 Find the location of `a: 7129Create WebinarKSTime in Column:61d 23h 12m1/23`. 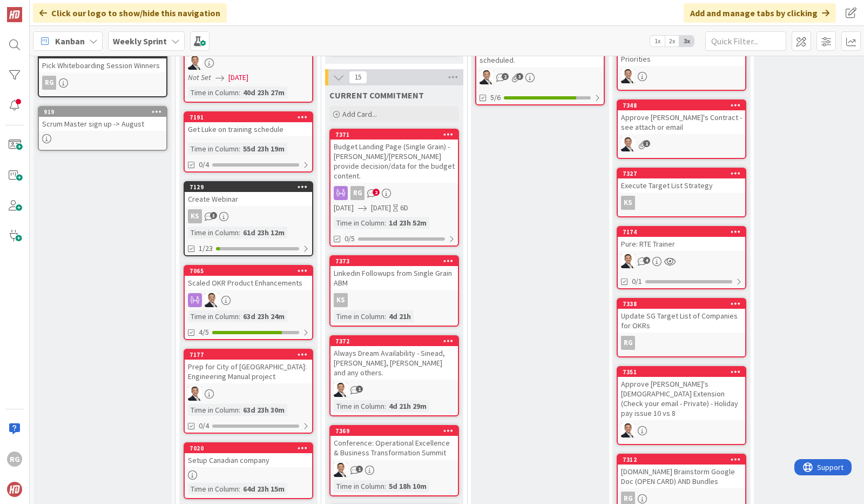

a: 7129Create WebinarKSTime in Column:61d 23h 12m1/23 is located at coordinates (248, 218).